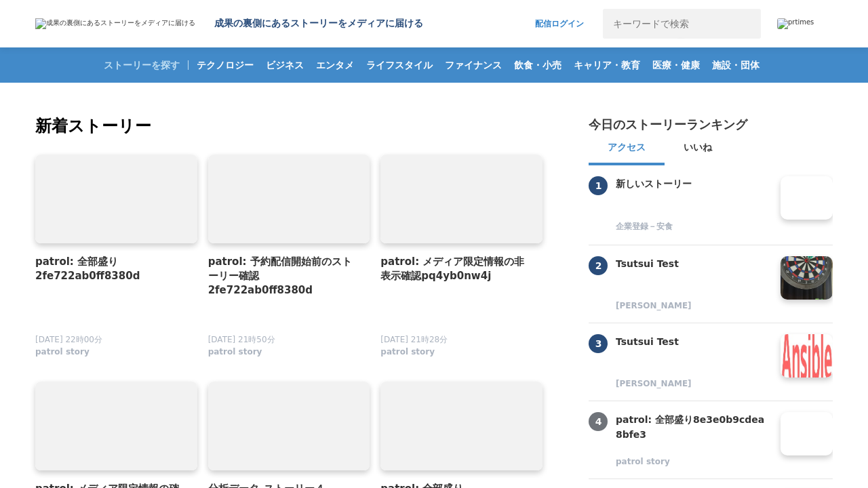 This screenshot has height=488, width=868. I want to click on a: ライフスタイル, so click(400, 65).